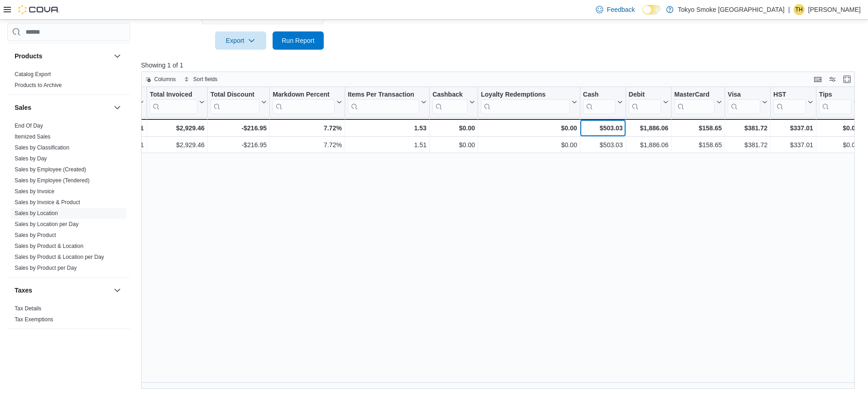  I want to click on a: Sales by Product & Location per Day, so click(59, 257).